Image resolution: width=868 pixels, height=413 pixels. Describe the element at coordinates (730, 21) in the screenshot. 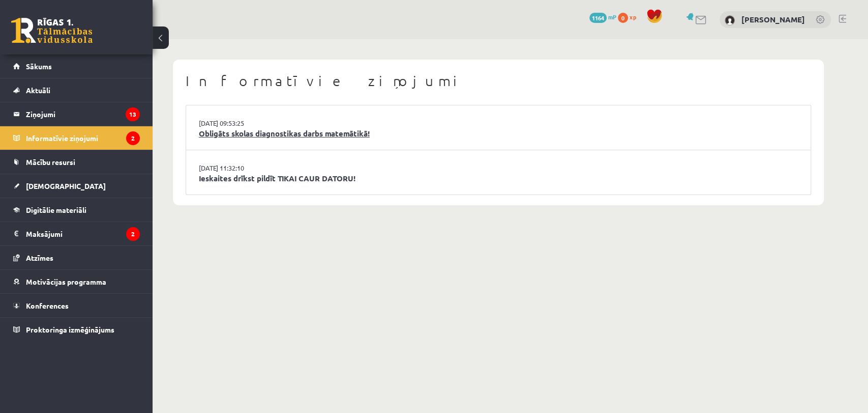

I see `img: Dana Maderniece` at that location.